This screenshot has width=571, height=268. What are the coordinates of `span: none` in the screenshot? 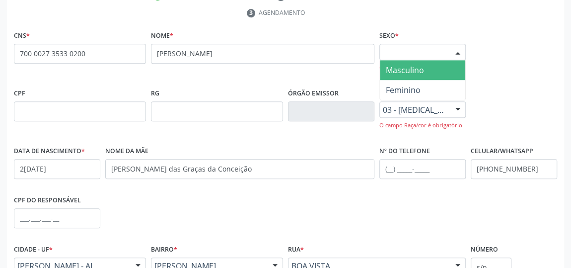 It's located at (120, 52).